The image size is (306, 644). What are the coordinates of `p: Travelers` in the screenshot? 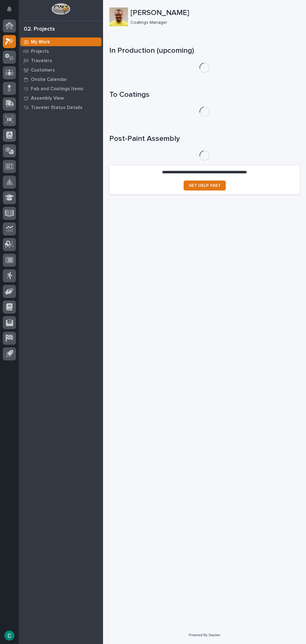 It's located at (42, 61).